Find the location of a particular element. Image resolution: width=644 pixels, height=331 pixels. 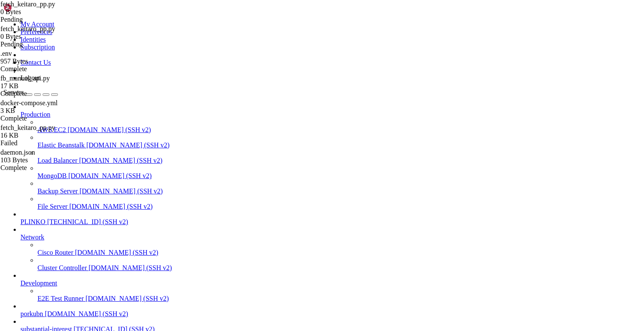

div: 3 KB is located at coordinates (43, 111).